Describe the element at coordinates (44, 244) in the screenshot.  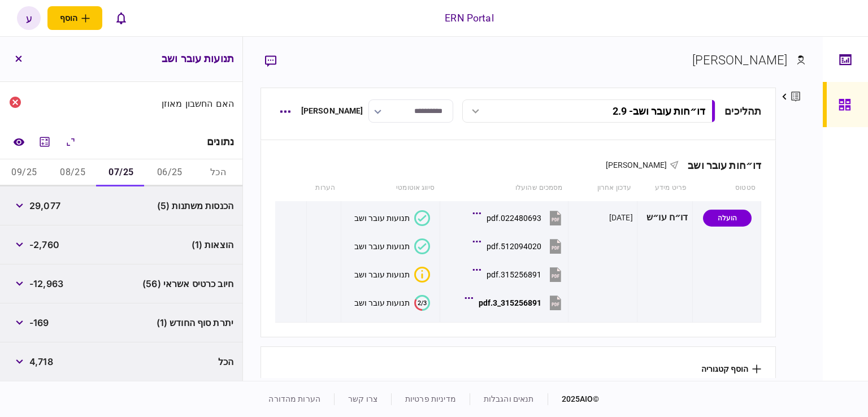
I see `span: -2,760` at that location.